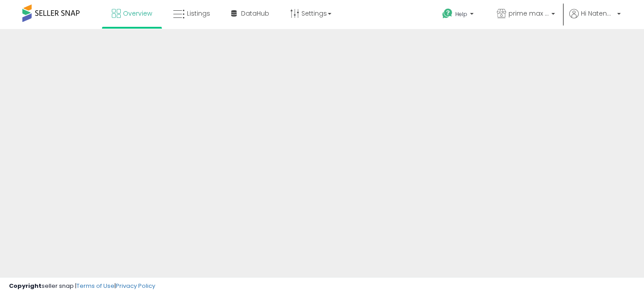 The height and width of the screenshot is (295, 644). What do you see at coordinates (95, 285) in the screenshot?
I see `a: Terms of Use` at bounding box center [95, 285].